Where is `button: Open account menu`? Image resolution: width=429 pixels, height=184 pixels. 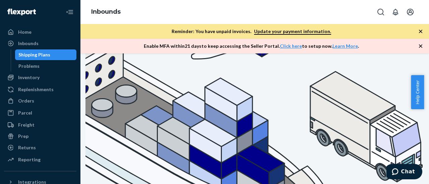 button: Open account menu is located at coordinates (410, 12).